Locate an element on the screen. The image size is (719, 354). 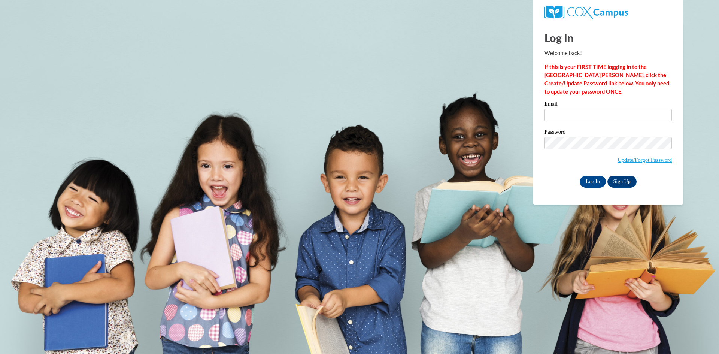
a: Update/Forgot Password is located at coordinates (644, 160).